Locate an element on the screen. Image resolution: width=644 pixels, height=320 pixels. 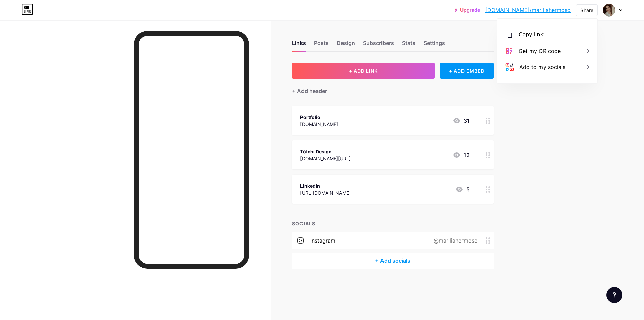
div: + Add socials is located at coordinates (393, 260).